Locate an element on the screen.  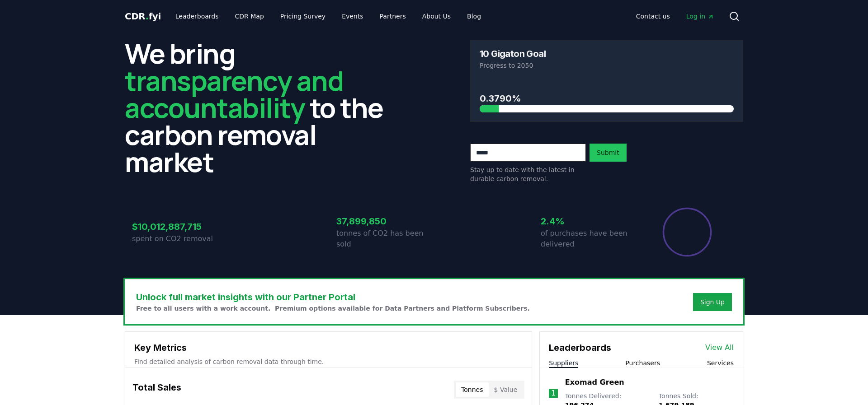
span: transparency and accountability is located at coordinates (234, 94).